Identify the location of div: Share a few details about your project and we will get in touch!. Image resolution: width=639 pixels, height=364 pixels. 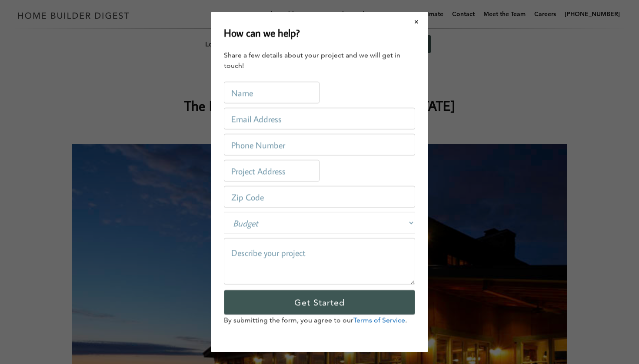
(320, 60).